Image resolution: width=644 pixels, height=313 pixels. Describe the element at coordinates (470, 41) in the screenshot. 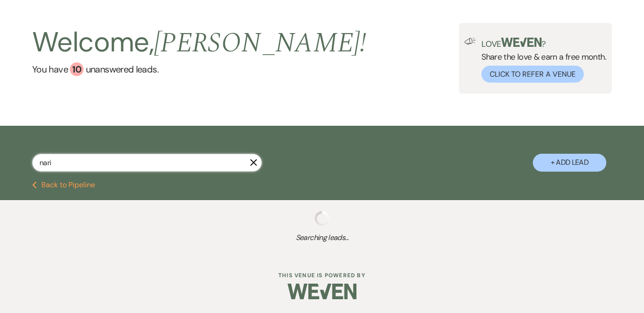

I see `img: loud-speaker-illustration.svg` at that location.